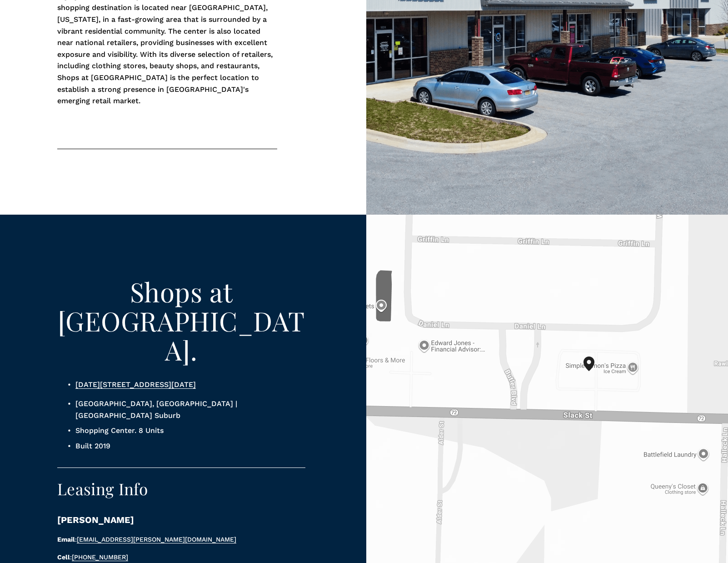 The image size is (728, 563). Describe the element at coordinates (190, 446) in the screenshot. I see `p: Built 2019` at that location.